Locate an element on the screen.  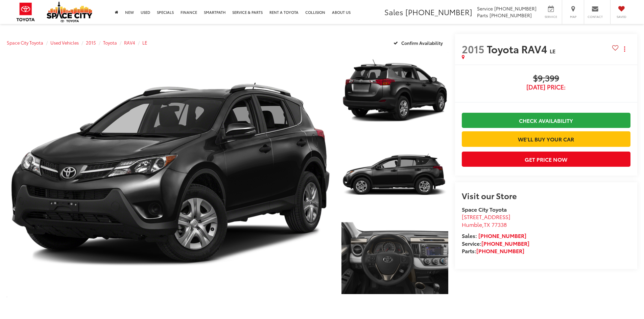
a: Space City Toyota is located at coordinates (25, 42).